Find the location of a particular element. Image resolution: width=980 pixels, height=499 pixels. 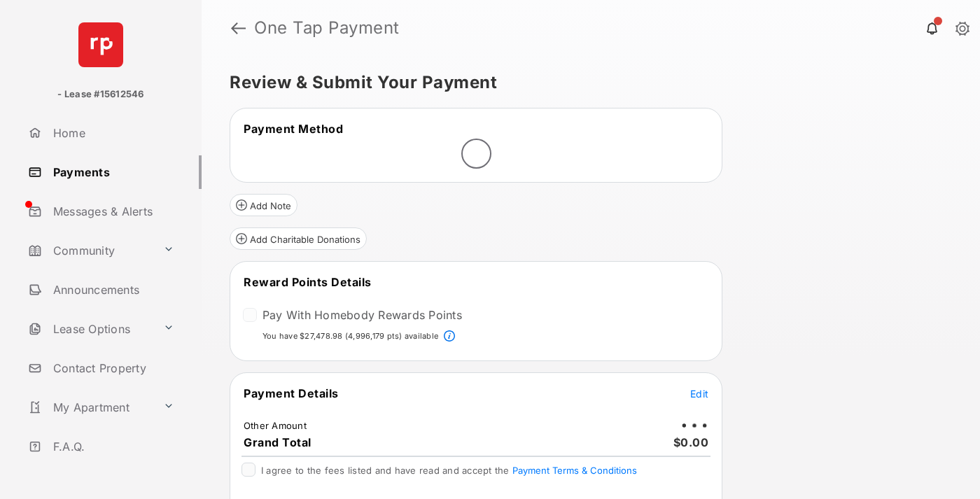

a: My Apartment is located at coordinates (89, 408).